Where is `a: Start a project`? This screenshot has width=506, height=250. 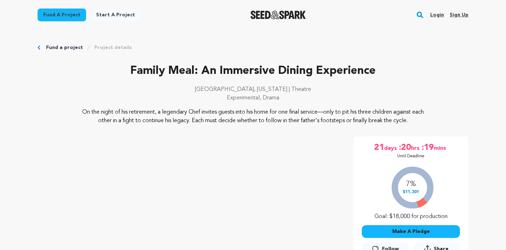
a: Start a project is located at coordinates (116, 15).